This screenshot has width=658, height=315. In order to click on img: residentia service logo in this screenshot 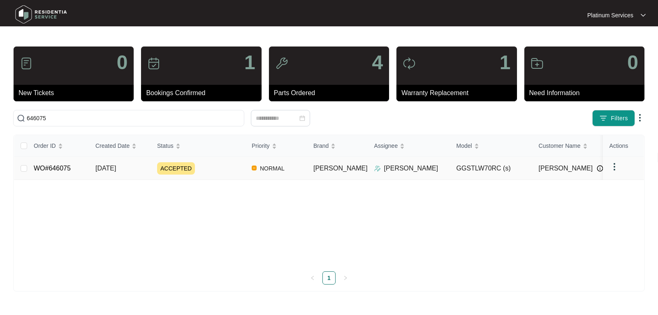, I will do `click(41, 14)`.